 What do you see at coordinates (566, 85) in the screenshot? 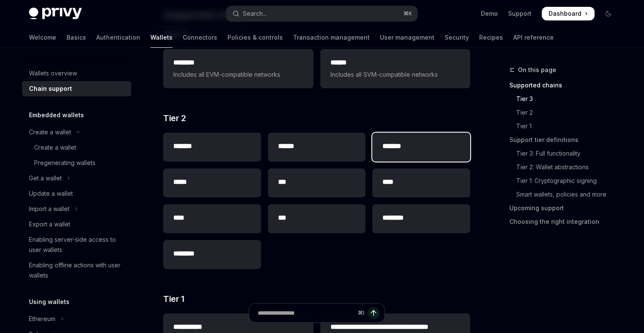
I see `a: Supported chains` at bounding box center [566, 85].